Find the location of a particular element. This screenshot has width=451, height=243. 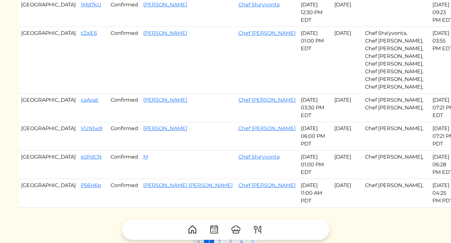

a: VUN1w9 is located at coordinates (91, 128).